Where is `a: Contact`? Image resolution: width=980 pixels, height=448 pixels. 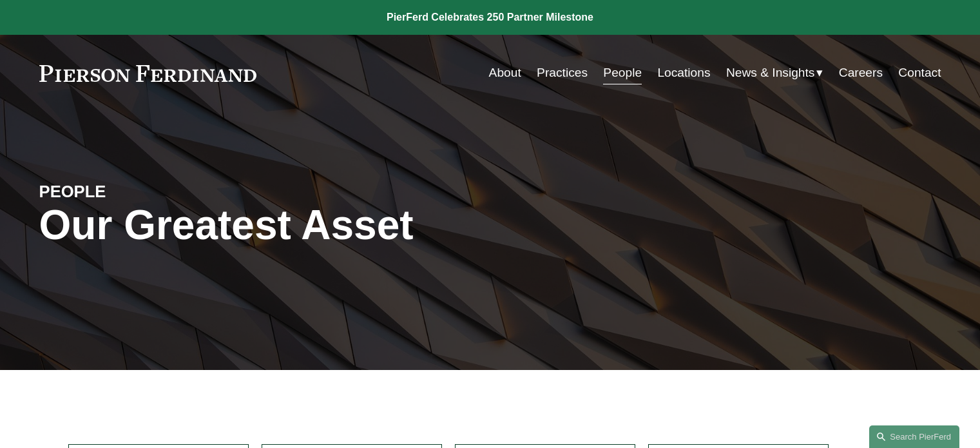 a: Contact is located at coordinates (920, 73).